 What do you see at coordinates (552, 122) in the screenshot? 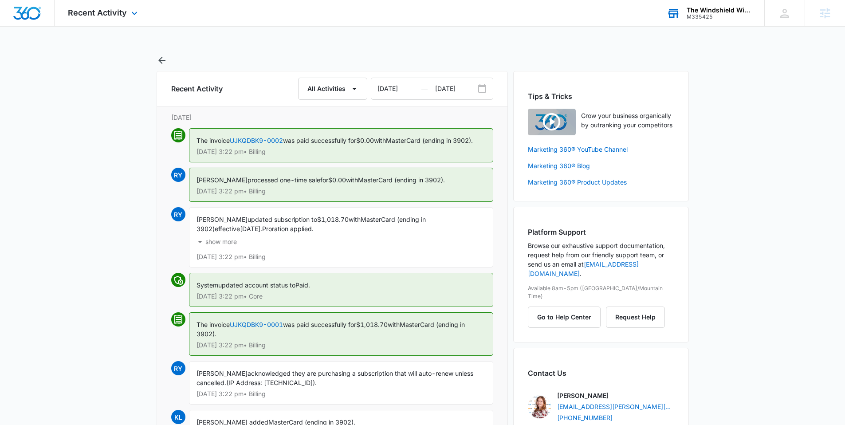
I see `img: Quick Overview Video` at bounding box center [552, 122].